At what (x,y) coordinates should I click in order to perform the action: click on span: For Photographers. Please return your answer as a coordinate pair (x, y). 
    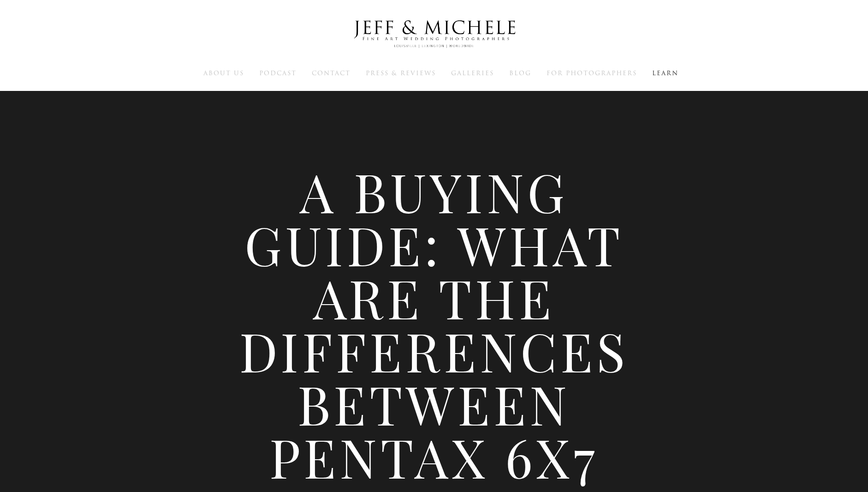
    Looking at the image, I should click on (592, 73).